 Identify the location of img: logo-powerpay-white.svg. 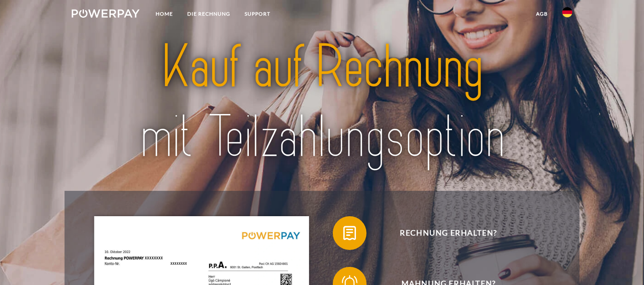
(106, 13).